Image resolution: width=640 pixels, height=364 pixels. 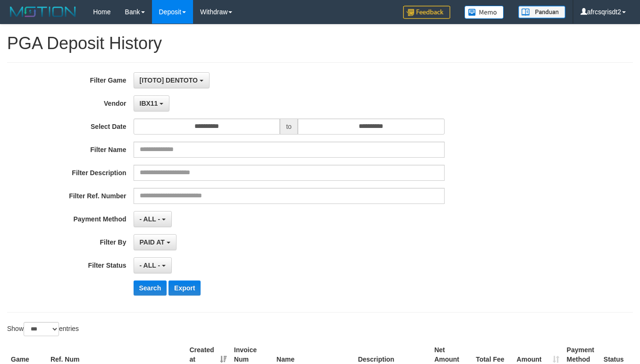 I want to click on h1: PGA Deposit History, so click(x=320, y=43).